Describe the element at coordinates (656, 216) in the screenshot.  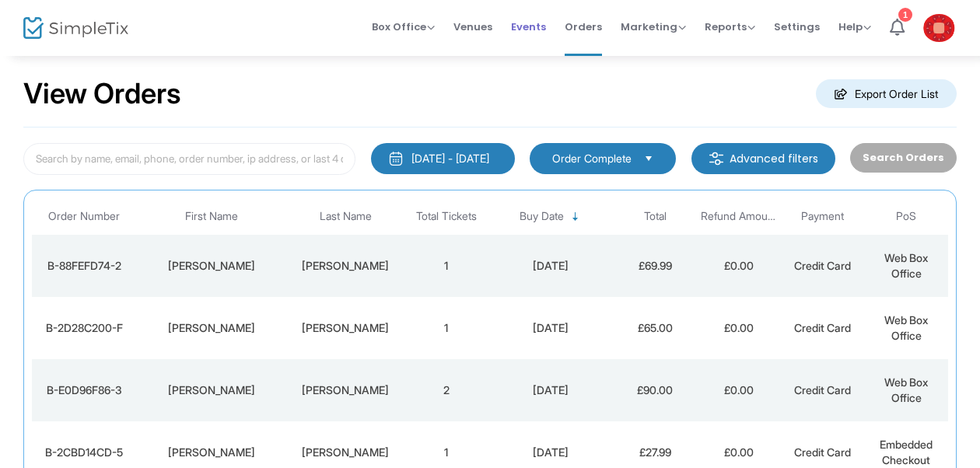
I see `th: Total` at that location.